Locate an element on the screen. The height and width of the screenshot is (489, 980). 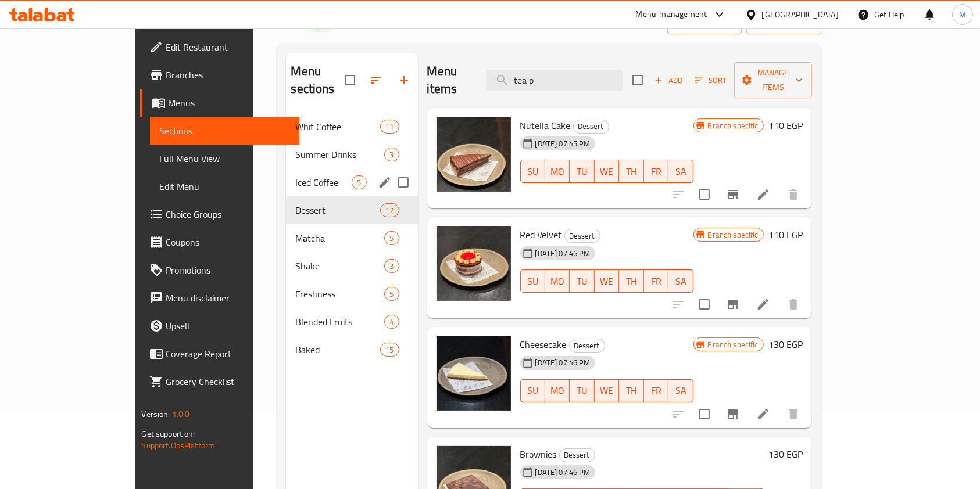
a: Support.OpsPlatform is located at coordinates (178, 446).